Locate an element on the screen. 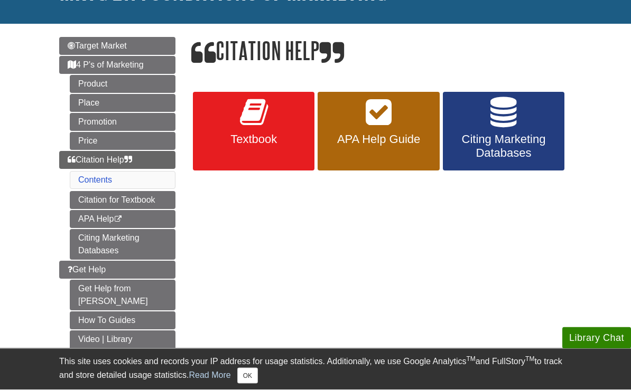 This screenshot has width=631, height=390. a: Citation Help is located at coordinates (117, 161).